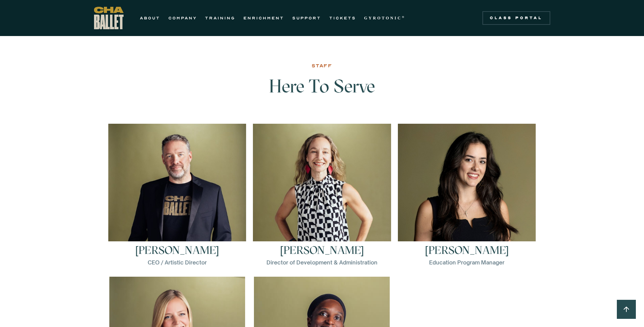  Describe the element at coordinates (150, 18) in the screenshot. I see `a: ABOUT` at that location.